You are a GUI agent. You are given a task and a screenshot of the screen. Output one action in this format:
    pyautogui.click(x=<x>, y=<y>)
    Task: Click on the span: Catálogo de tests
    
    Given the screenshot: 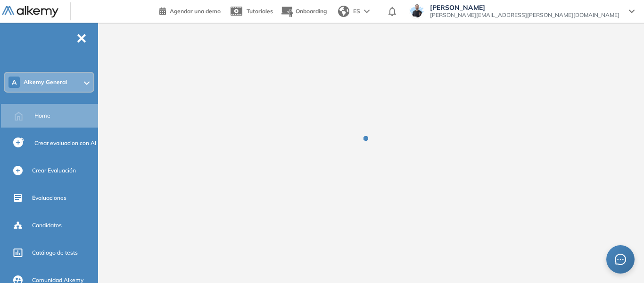 What is the action you would take?
    pyautogui.click(x=55, y=252)
    